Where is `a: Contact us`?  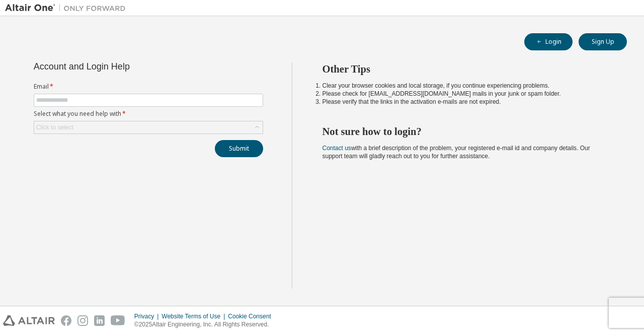 a: Contact us is located at coordinates (336, 148).